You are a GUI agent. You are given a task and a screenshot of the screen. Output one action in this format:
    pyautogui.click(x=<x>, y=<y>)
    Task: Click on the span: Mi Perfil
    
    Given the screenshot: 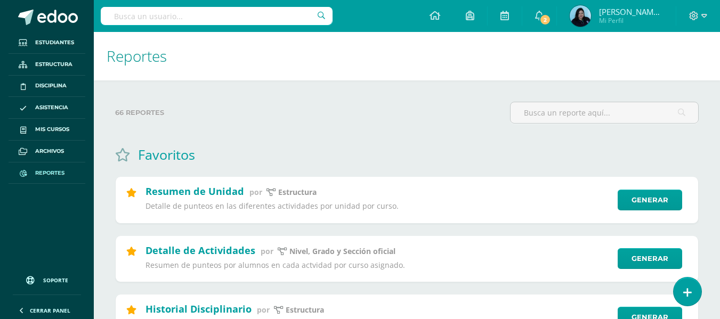 What is the action you would take?
    pyautogui.click(x=631, y=20)
    